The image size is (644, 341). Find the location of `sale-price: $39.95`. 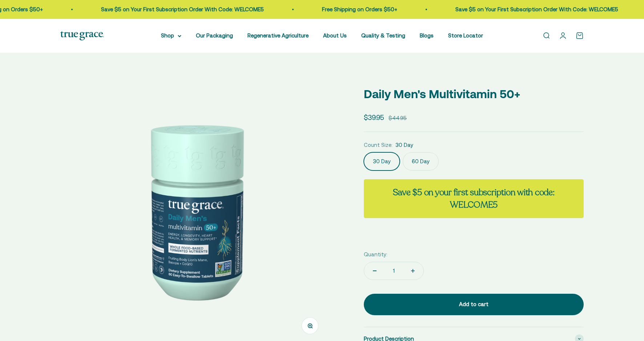

sale-price: $39.95 is located at coordinates (374, 118).